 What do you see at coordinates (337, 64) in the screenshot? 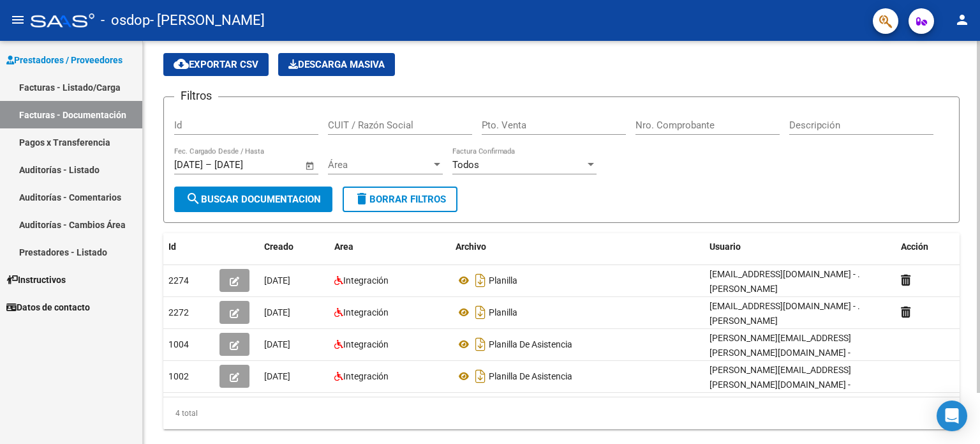
I see `app-download-masive: Descarga masiva de comprobantes (adjuntos)` at bounding box center [337, 64].